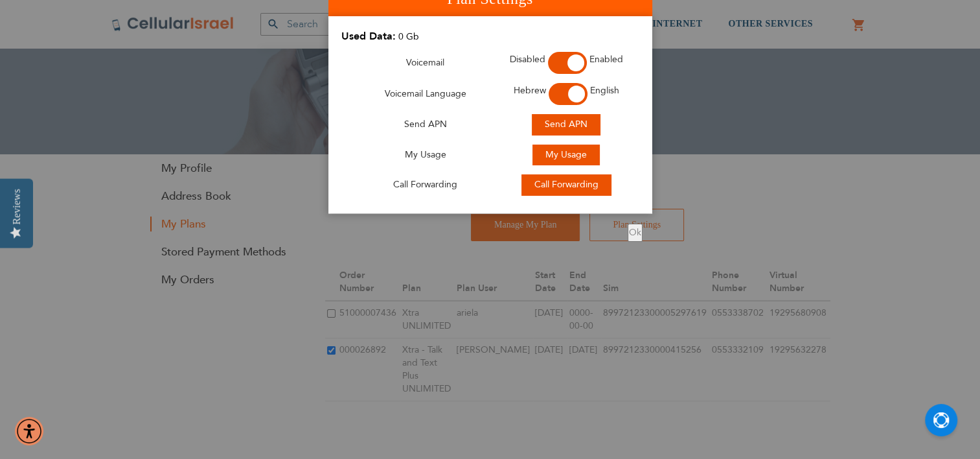 Image resolution: width=980 pixels, height=459 pixels. I want to click on td: Voicemail Language, so click(425, 94).